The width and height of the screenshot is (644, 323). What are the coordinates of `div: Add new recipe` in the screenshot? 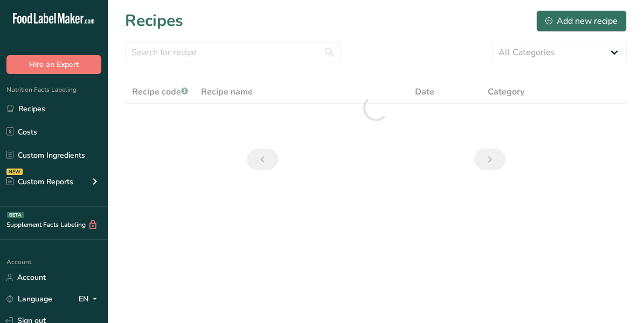 It's located at (582, 21).